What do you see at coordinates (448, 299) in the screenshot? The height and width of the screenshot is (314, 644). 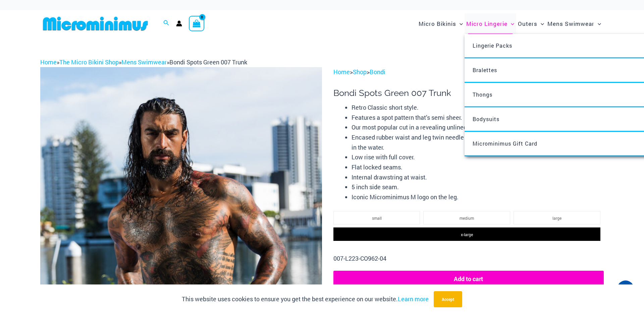 I see `button: Accept` at bounding box center [448, 299].